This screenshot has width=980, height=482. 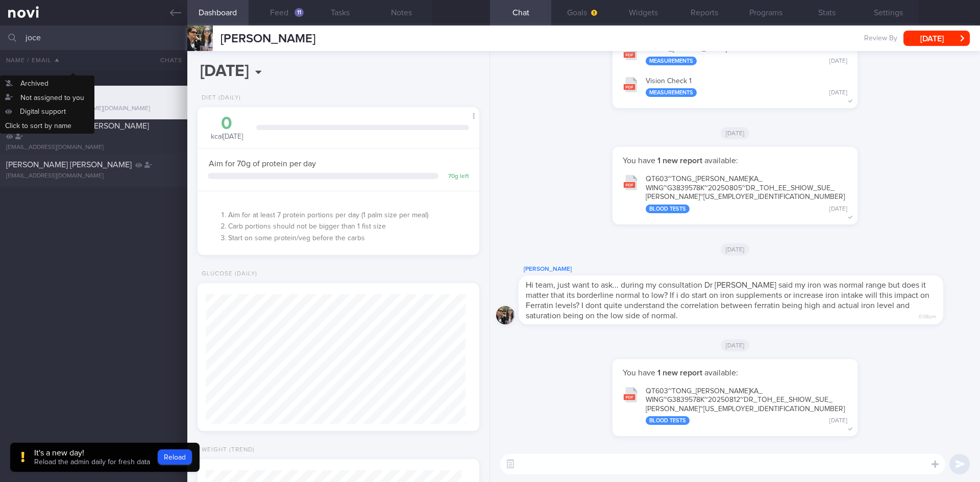 I want to click on li: Aim for at least 7 protein portions per day (1 palm size per meal), so click(x=348, y=214).